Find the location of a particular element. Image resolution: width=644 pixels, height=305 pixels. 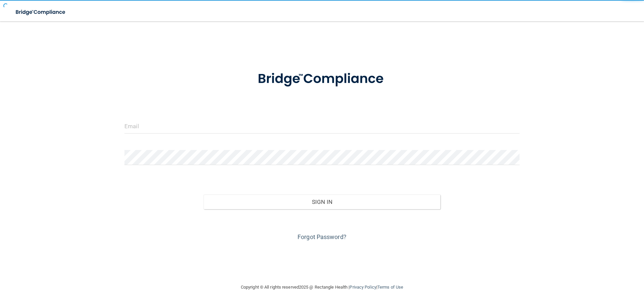

a: Terms of Use is located at coordinates (390, 287).